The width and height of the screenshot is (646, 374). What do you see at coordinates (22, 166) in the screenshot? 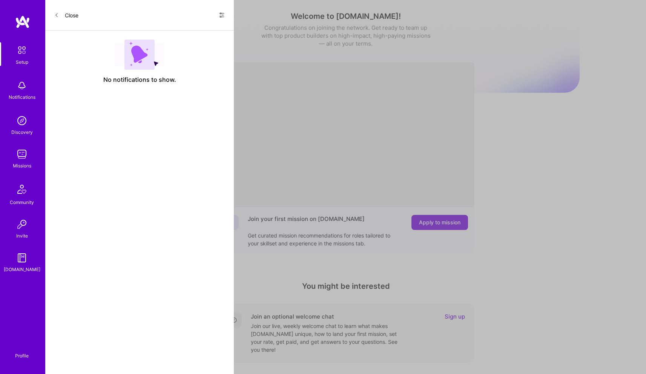
I see `div: Missions` at bounding box center [22, 166].